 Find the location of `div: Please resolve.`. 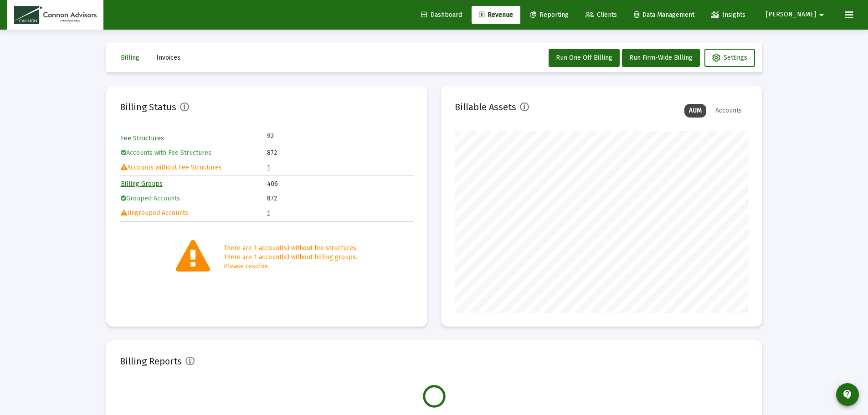

div: Please resolve. is located at coordinates (291, 267).